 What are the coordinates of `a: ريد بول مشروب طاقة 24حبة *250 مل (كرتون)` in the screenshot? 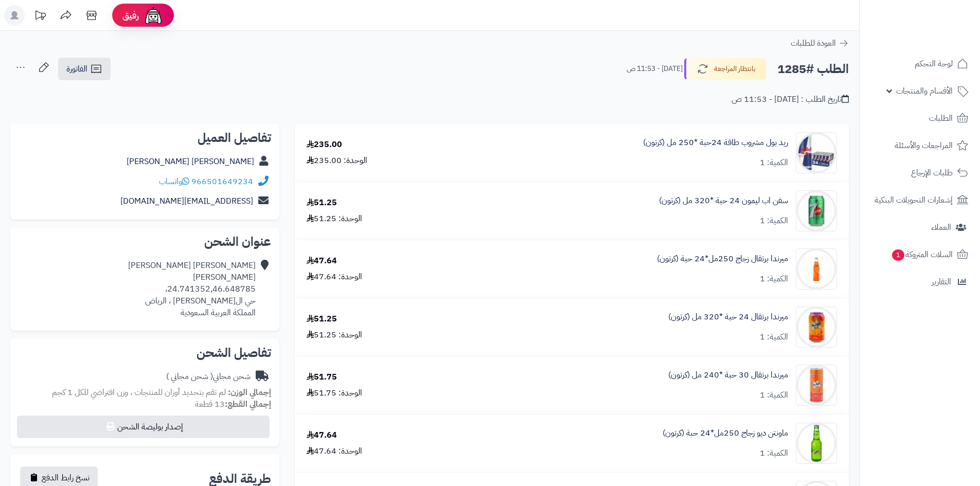 It's located at (716, 143).